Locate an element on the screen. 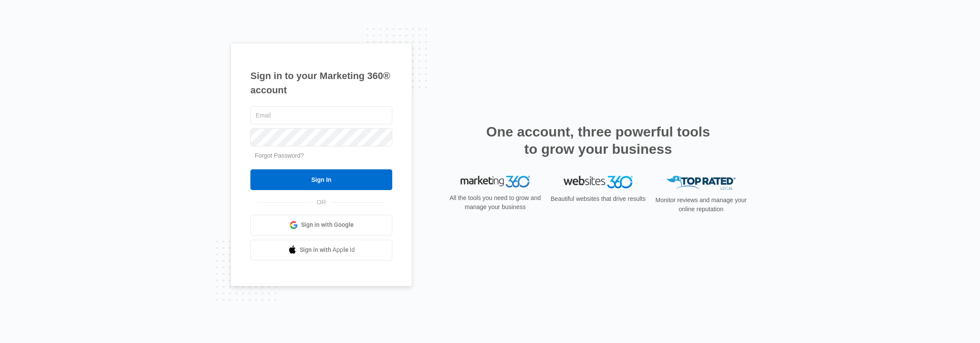 This screenshot has width=980, height=343. h1: Sign in to your Marketing 360® account is located at coordinates (321, 83).